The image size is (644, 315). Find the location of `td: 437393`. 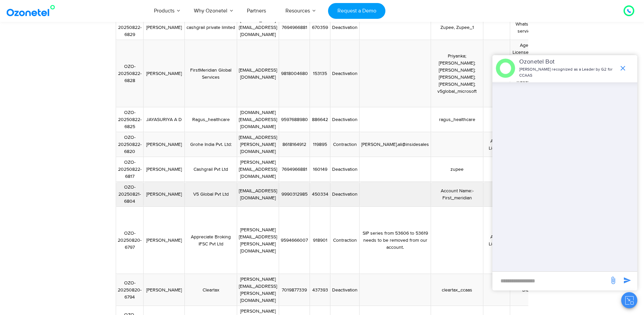

td: 437393 is located at coordinates (320, 289).